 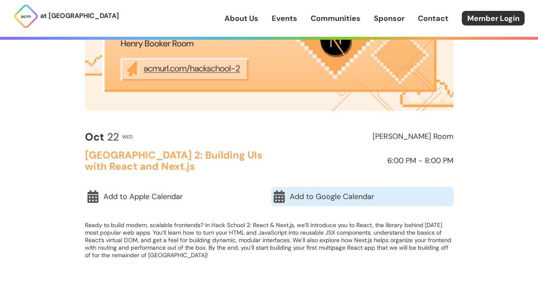 What do you see at coordinates (102, 137) in the screenshot?
I see `h2: 22` at bounding box center [102, 137].